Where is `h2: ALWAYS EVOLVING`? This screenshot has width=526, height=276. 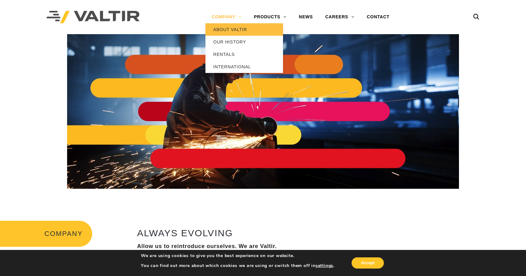
h2: ALWAYS EVOLVING is located at coordinates (289, 233).